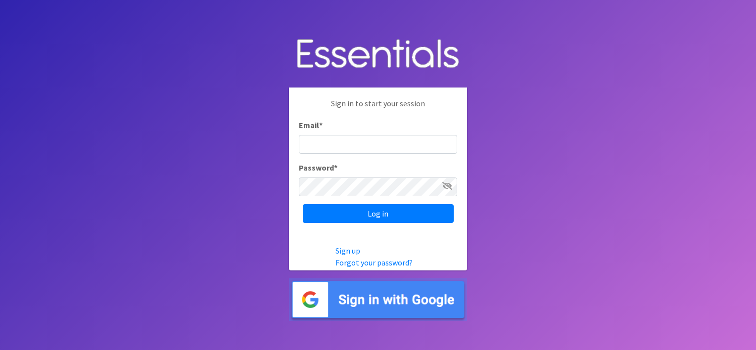  Describe the element at coordinates (311, 125) in the screenshot. I see `label: Email` at that location.